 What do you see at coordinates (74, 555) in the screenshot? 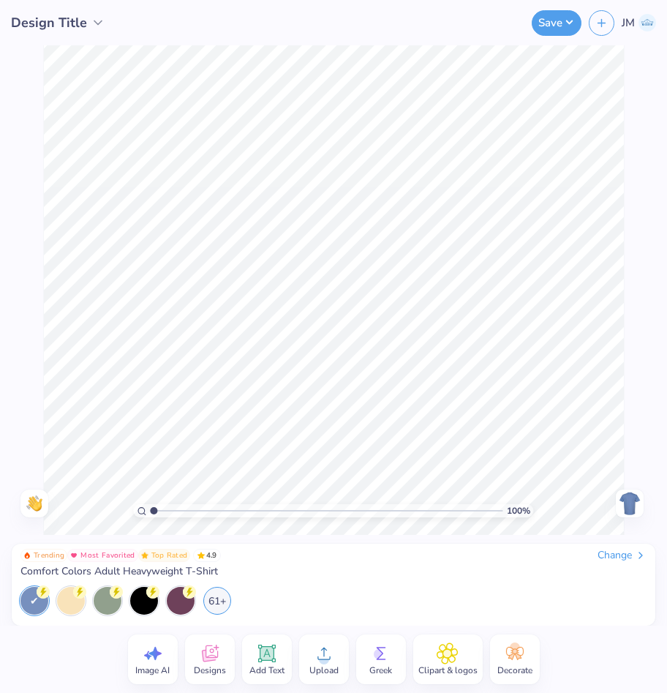
I see `img: Most Favorited sort` at bounding box center [74, 555].